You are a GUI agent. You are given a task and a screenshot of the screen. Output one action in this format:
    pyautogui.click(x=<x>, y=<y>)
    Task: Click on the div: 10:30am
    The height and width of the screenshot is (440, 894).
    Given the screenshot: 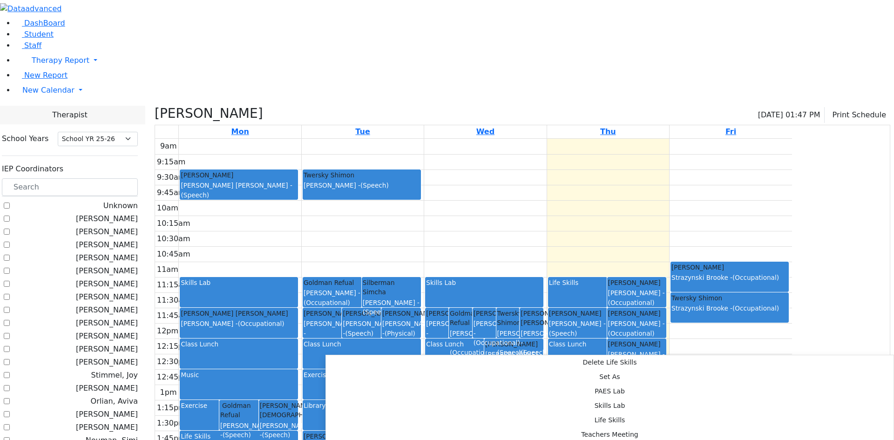 What is the action you would take?
    pyautogui.click(x=174, y=239)
    